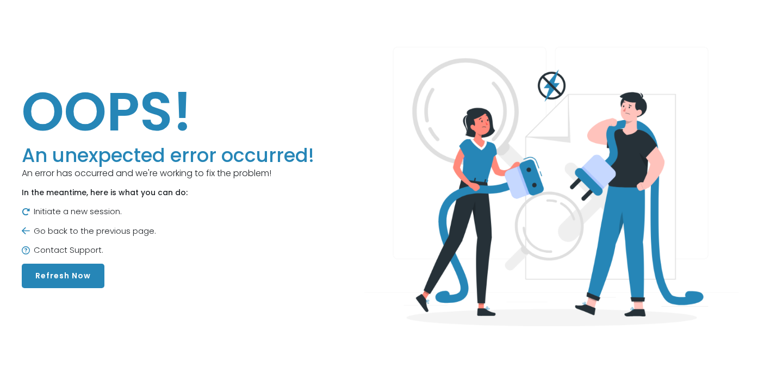 This screenshot has width=783, height=386. What do you see at coordinates (63, 276) in the screenshot?
I see `button: Refresh Now` at bounding box center [63, 276].